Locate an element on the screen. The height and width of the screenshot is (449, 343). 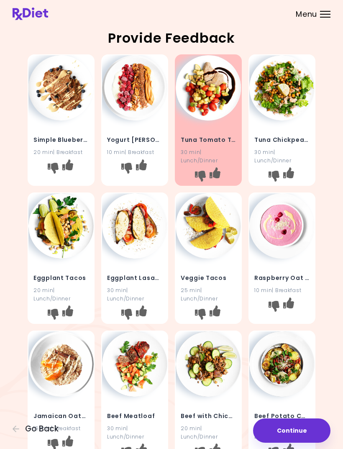
button: Go Back is located at coordinates (38, 429).